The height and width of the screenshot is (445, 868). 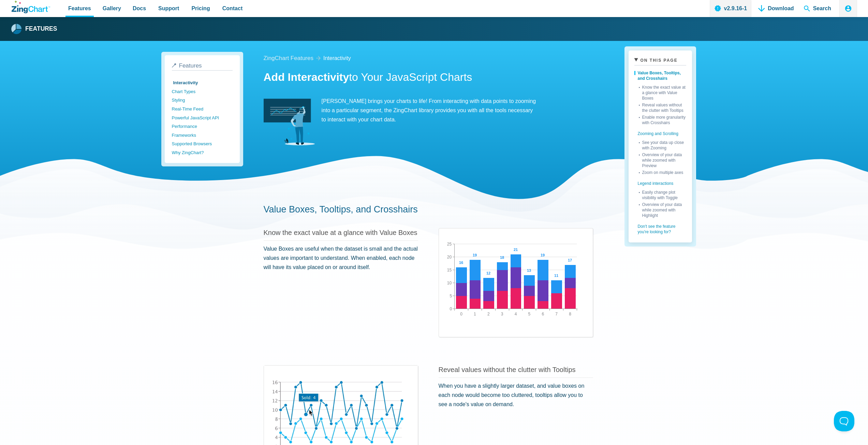 I want to click on span: Gallery, so click(x=112, y=9).